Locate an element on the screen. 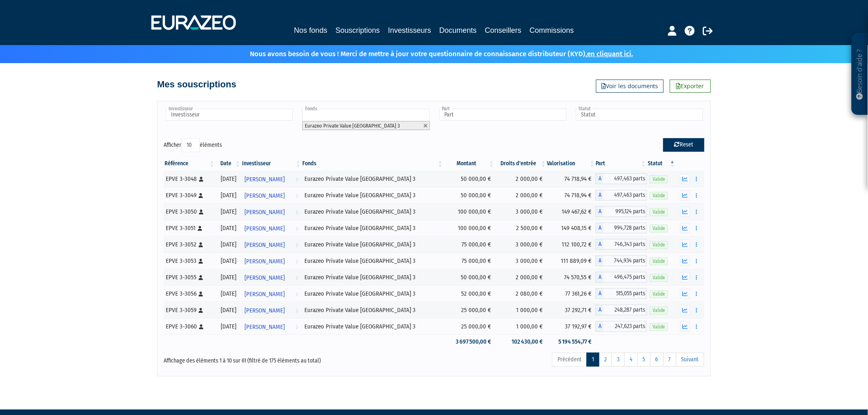  a: Souscriptions is located at coordinates (358, 31).